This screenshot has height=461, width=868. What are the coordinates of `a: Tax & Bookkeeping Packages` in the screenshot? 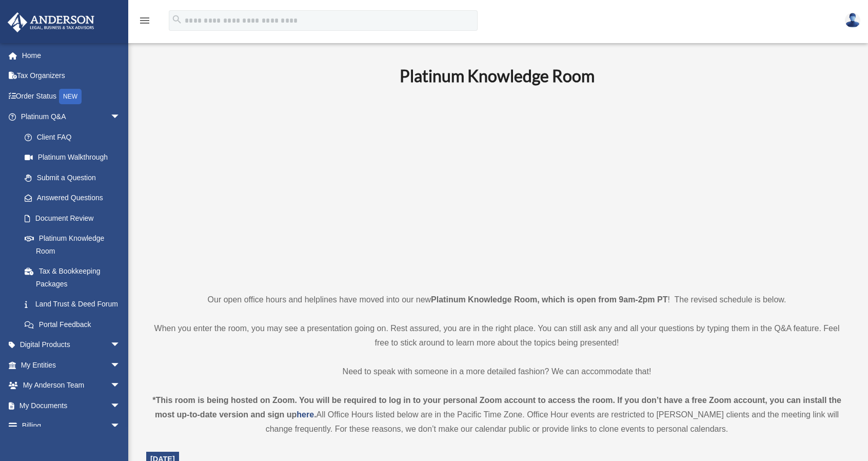 It's located at (75, 278).